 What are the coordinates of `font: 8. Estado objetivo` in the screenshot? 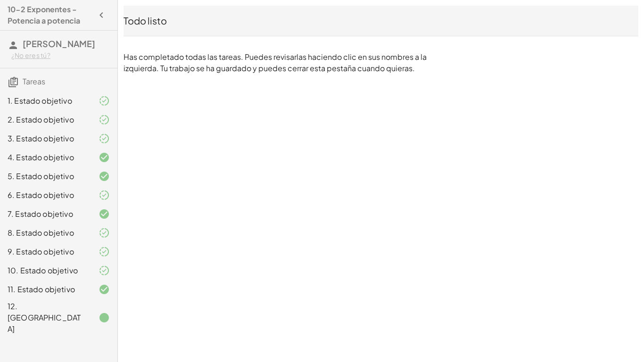 It's located at (41, 232).